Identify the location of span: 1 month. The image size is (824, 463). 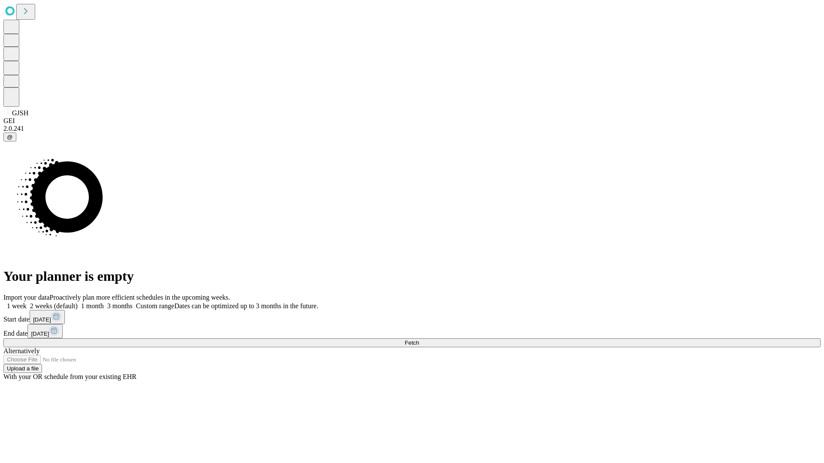
(92, 306).